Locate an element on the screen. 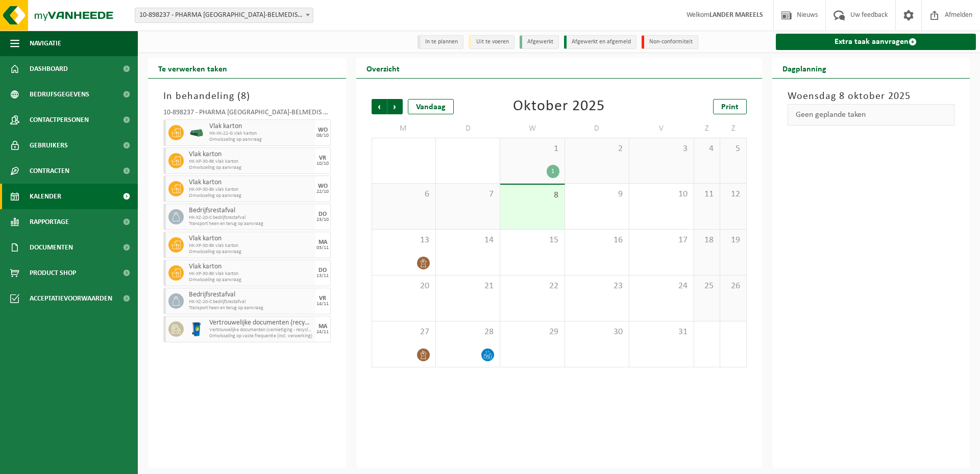  span: Vertrouwelijke documenten (recyclage) is located at coordinates (261, 323).